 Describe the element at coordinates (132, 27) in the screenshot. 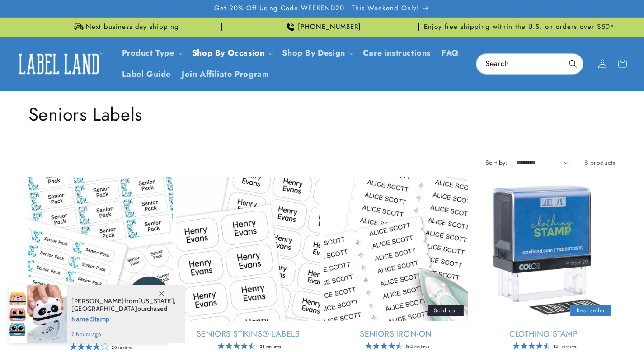

I see `span: Next business day shipping` at that location.